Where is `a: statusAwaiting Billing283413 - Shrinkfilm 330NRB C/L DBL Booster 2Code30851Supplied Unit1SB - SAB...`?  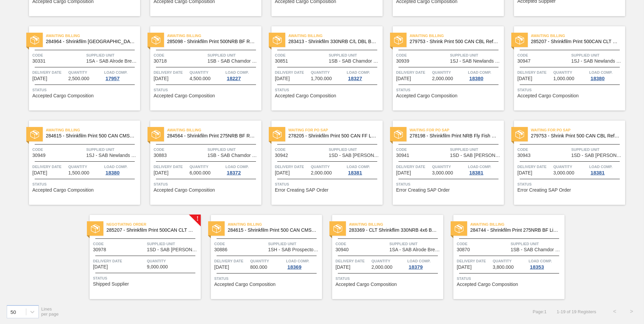 a: statusAwaiting Billing283413 - Shrinkfilm 330NRB C/L DBL Booster 2Code30851Supplied Unit1SB - SAB... is located at coordinates (322, 69).